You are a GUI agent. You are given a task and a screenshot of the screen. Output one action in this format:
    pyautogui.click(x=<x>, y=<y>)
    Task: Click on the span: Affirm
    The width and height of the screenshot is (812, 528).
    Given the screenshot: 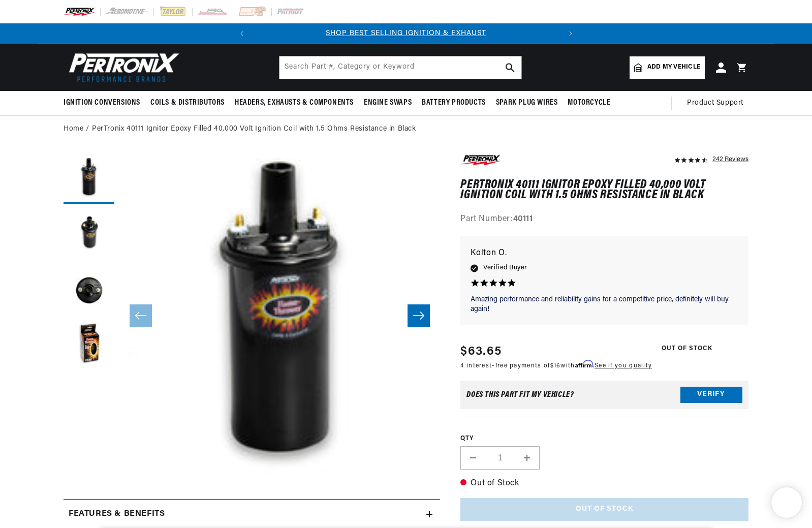 What is the action you would take?
    pyautogui.click(x=584, y=364)
    